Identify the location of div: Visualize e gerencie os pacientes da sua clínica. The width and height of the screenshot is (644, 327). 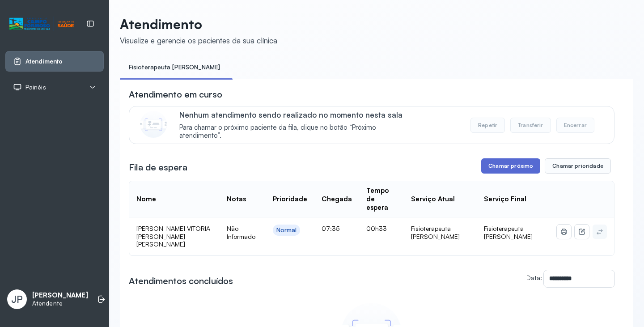
(199, 40).